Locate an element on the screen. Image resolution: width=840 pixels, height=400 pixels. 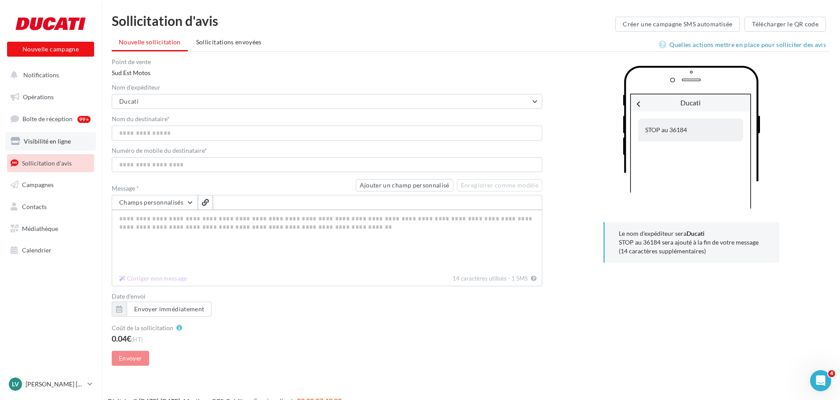
b: Ducati is located at coordinates (695, 233).